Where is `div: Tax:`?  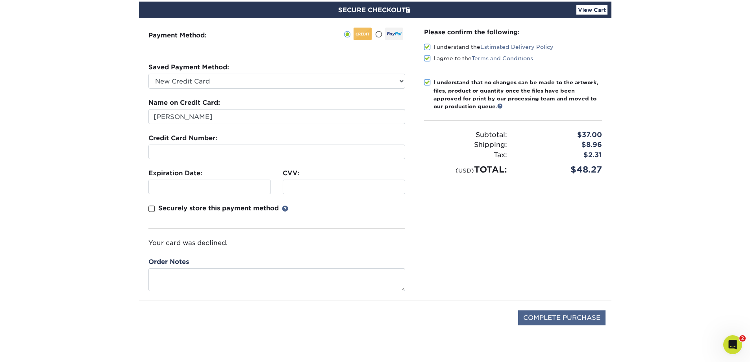
div: Tax: is located at coordinates (465, 155).